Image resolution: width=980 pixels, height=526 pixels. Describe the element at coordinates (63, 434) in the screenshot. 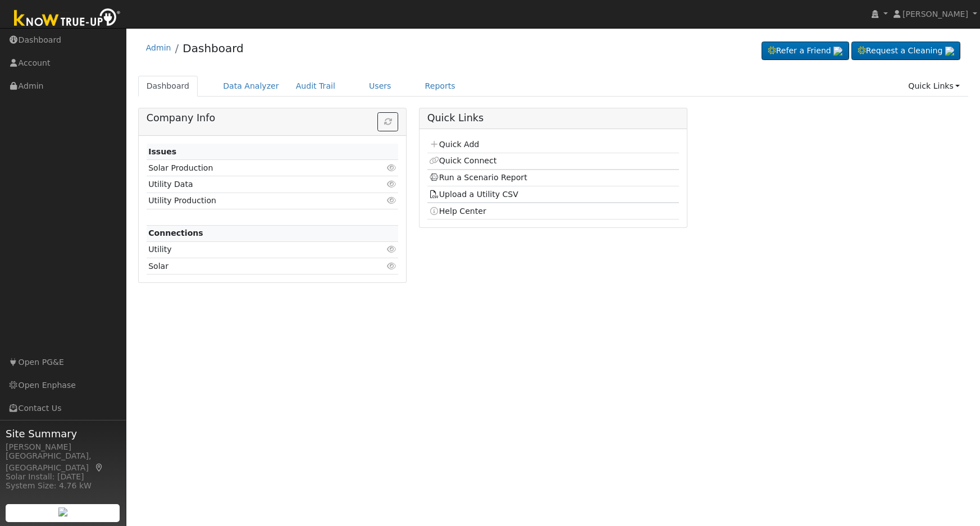

I see `span: Site Summary` at that location.